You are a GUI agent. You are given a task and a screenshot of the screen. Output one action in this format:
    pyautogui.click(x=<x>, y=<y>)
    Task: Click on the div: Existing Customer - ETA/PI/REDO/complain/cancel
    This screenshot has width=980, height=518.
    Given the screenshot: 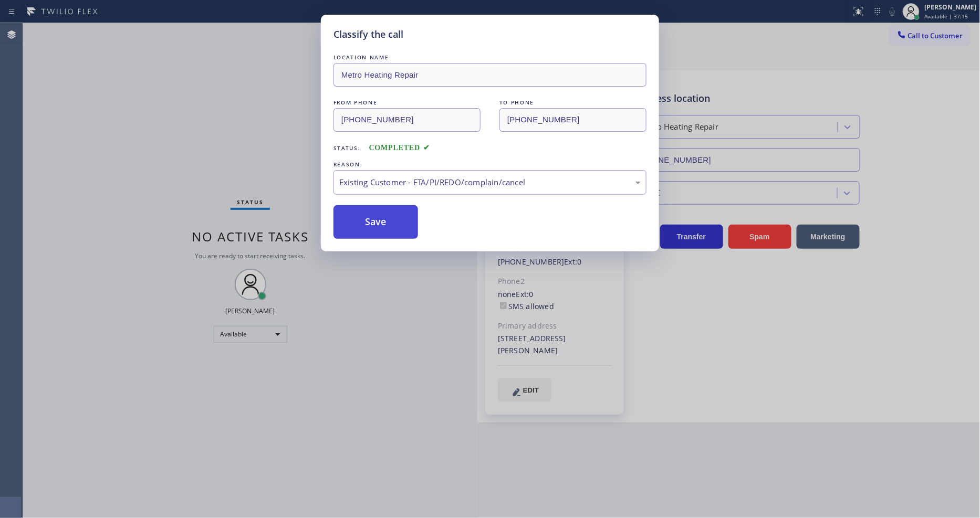 What is the action you would take?
    pyautogui.click(x=490, y=182)
    